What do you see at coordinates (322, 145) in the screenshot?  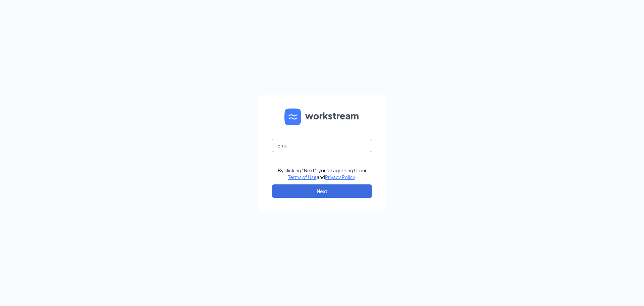 I see `input: Email` at bounding box center [322, 145].